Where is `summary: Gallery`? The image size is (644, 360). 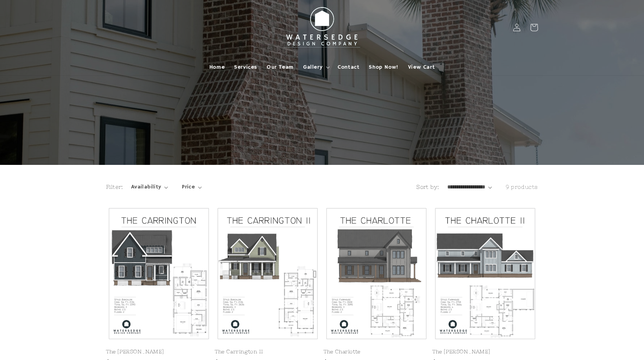
summary: Gallery is located at coordinates (315, 68).